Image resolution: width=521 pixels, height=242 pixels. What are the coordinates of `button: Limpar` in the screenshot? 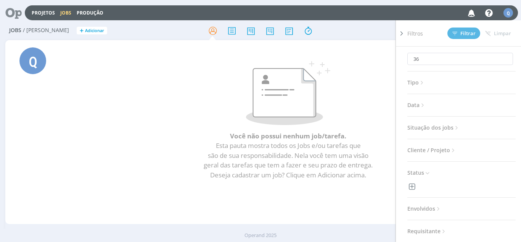 It's located at (498, 33).